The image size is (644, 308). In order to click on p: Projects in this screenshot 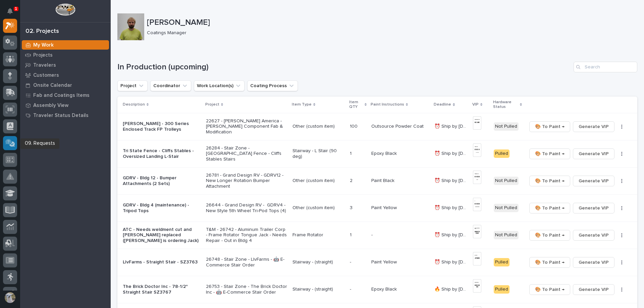, I will do `click(43, 55)`.